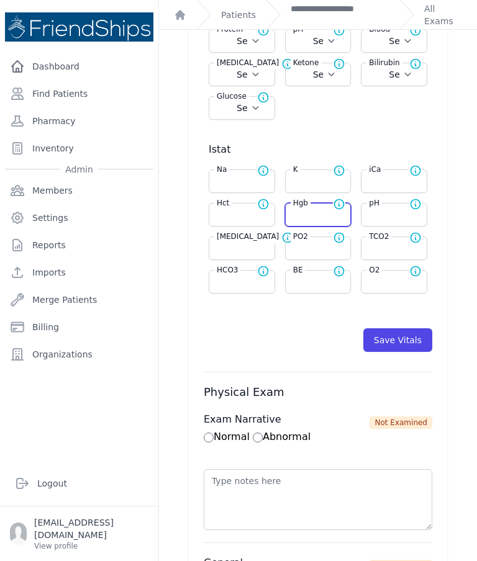 This screenshot has height=561, width=477. What do you see at coordinates (222, 171) in the screenshot?
I see `label: Na` at bounding box center [222, 171].